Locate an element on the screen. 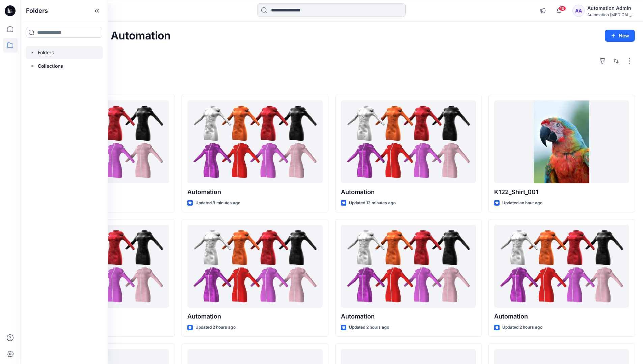  p: Collections is located at coordinates (50, 66).